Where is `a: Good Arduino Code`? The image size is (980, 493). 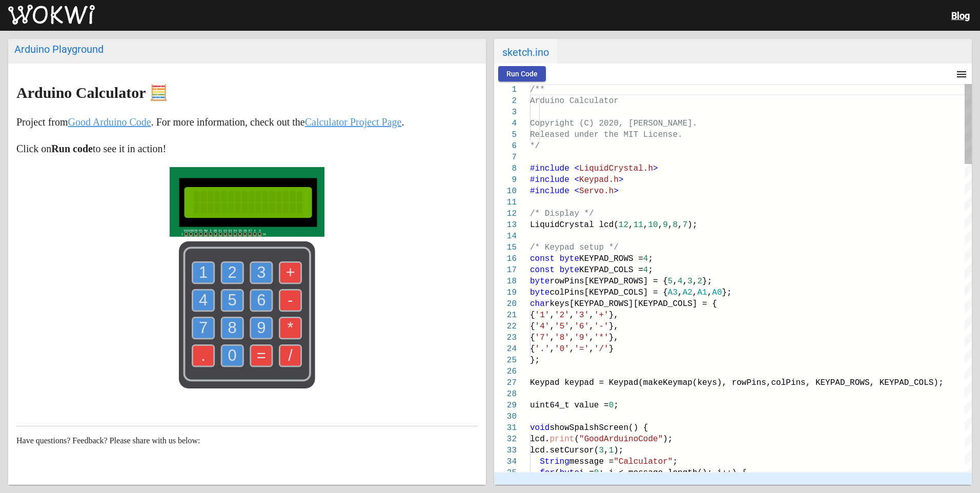
a: Good Arduino Code is located at coordinates (110, 122).